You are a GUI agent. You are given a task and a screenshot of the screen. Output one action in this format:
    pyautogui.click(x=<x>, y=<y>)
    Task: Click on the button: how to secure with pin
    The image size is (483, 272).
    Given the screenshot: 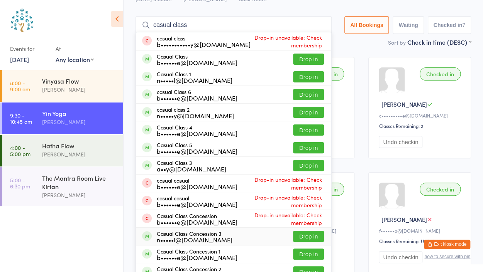 What is the action you would take?
    pyautogui.click(x=447, y=257)
    